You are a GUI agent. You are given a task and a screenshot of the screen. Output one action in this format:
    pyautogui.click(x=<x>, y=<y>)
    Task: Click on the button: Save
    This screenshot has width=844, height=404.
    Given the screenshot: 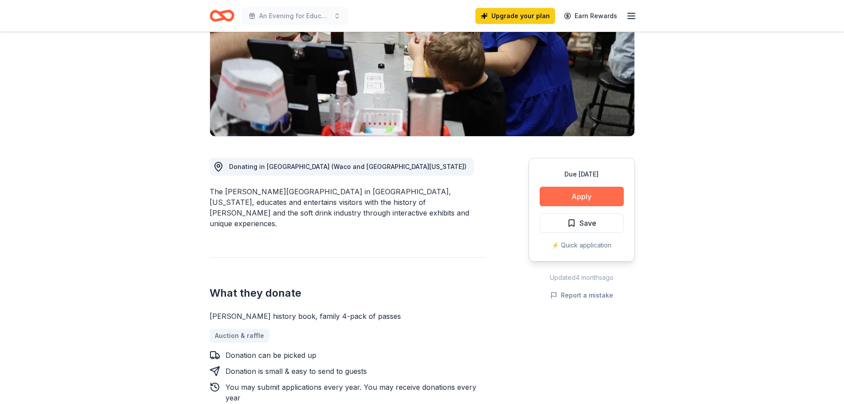 What is the action you would take?
    pyautogui.click(x=582, y=223)
    